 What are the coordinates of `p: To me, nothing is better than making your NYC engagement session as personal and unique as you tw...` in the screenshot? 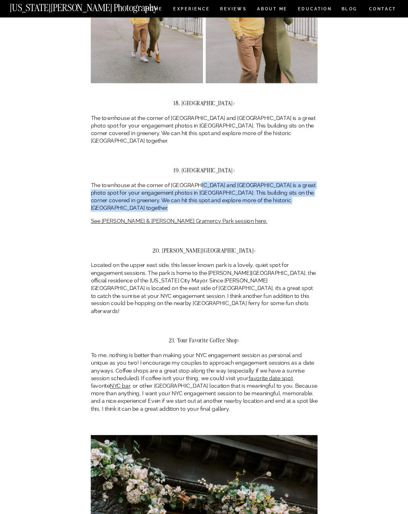 It's located at (204, 382).